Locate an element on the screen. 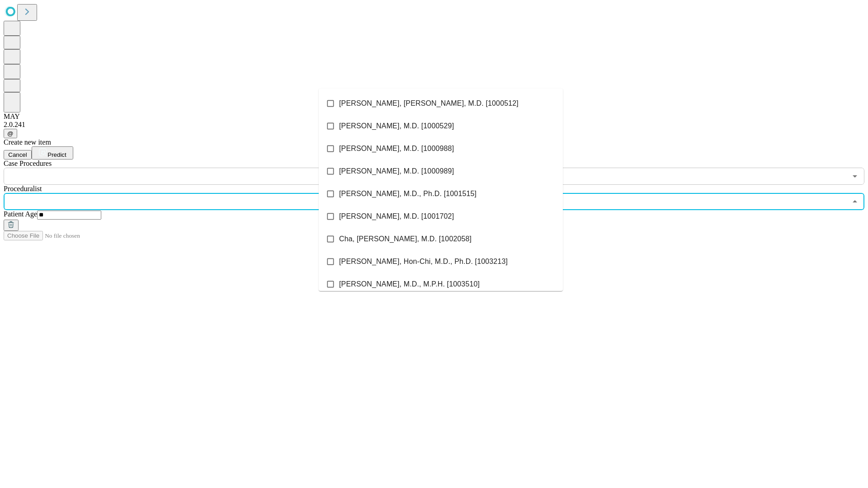  button: Open is located at coordinates (855, 176).